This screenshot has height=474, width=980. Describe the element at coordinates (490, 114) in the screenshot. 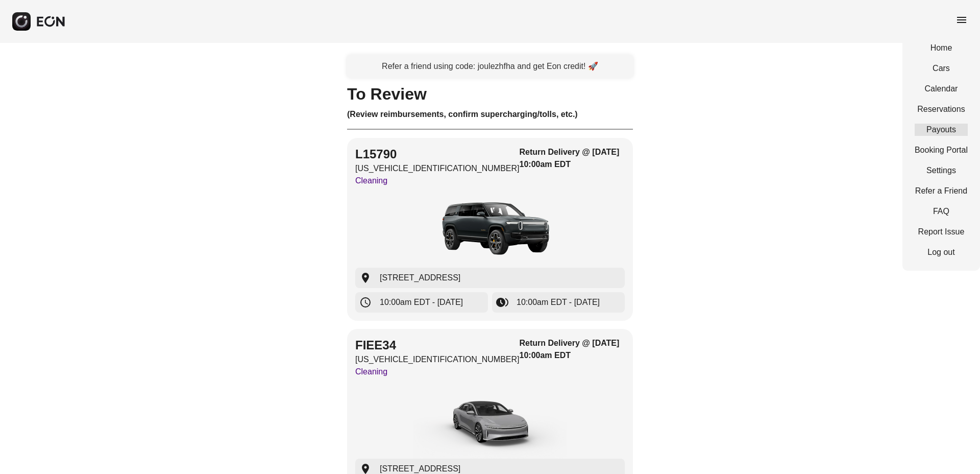

I see `h3: (Review reimbursements, confirm supercharging/tolls, etc.)` at that location.